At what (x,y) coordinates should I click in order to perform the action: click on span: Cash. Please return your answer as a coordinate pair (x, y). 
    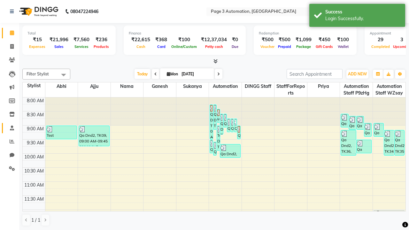
    Looking at the image, I should click on (141, 47).